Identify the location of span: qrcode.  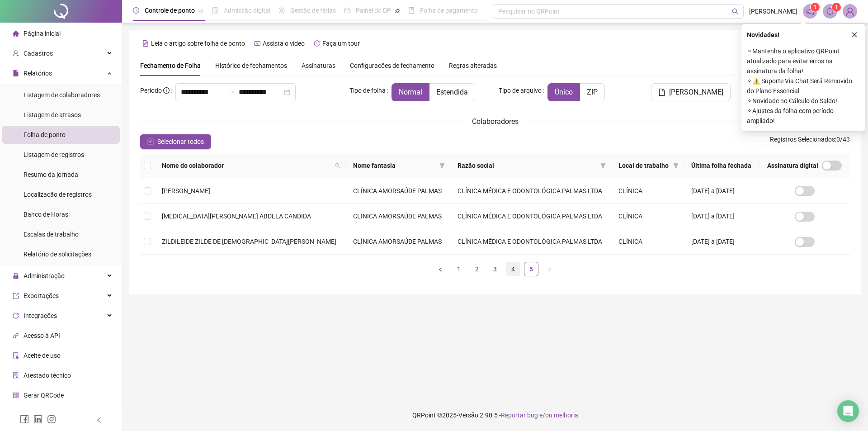
(16, 396).